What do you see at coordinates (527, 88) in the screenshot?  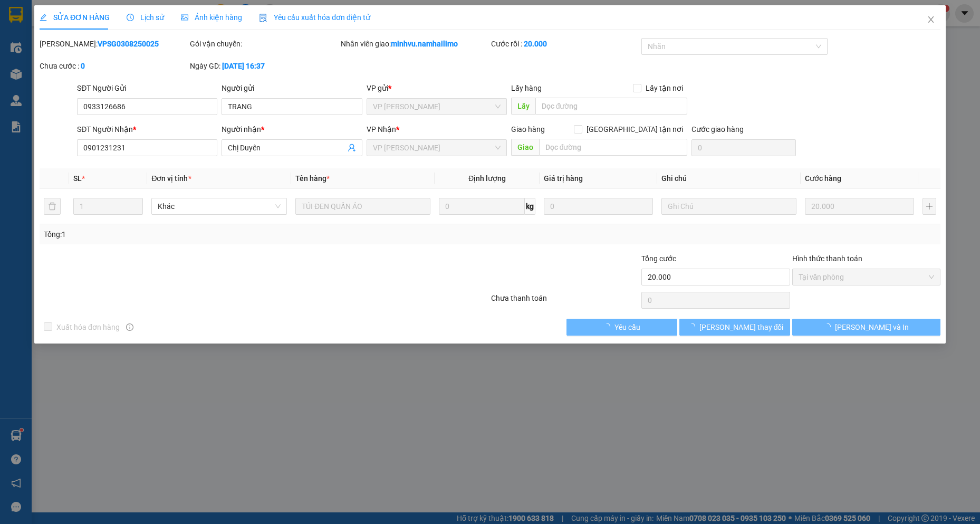 I see `span: Lấy hàng` at bounding box center [527, 88].